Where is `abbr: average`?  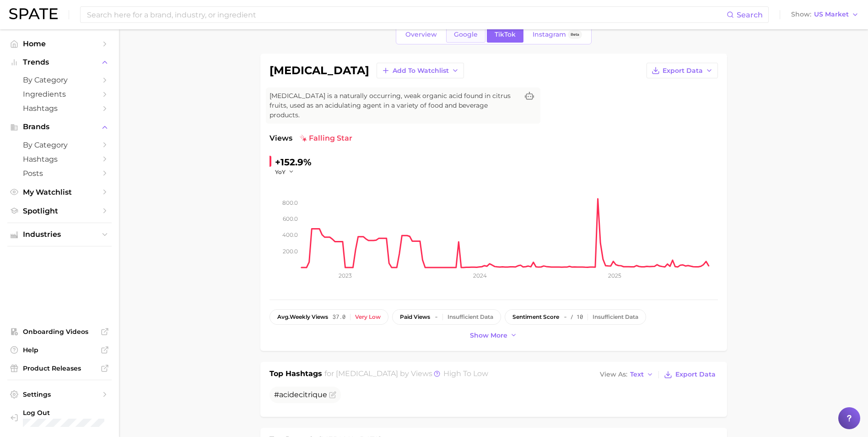
abbr: average is located at coordinates (283, 316).